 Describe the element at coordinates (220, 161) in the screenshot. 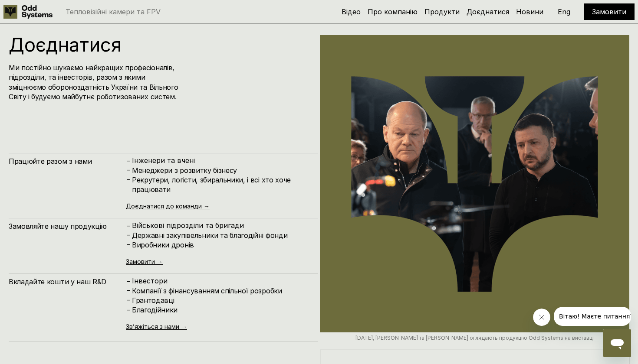

I see `p: Інженери та вчені` at that location.